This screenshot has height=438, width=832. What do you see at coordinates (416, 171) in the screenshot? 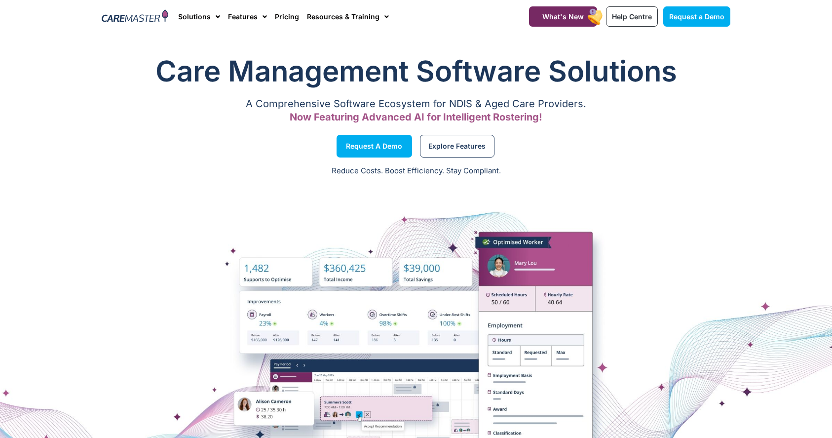
I see `p: Reduce Costs. Boost Efficiency. Stay Compliant.` at bounding box center [416, 171].